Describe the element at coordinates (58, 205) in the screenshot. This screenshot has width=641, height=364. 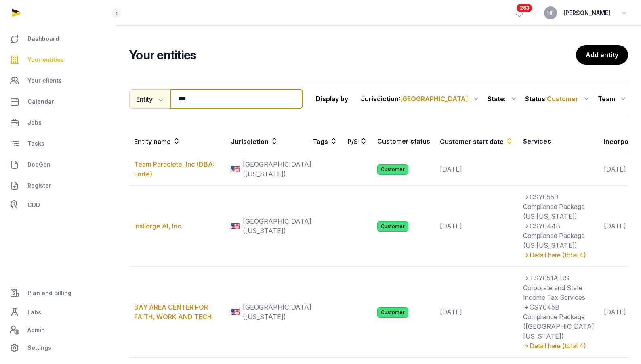
I see `a: CDD` at that location.